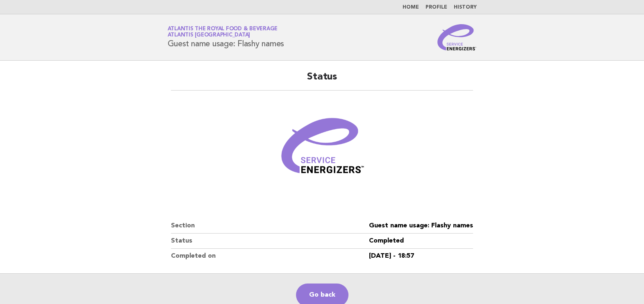 This screenshot has height=304, width=644. I want to click on dd: Guest name usage: Flashy names, so click(421, 226).